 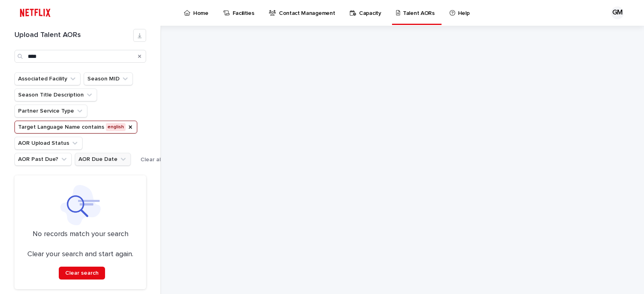 I want to click on img: ifQbXi3ZQGMSEF7WDB7W, so click(x=35, y=13).